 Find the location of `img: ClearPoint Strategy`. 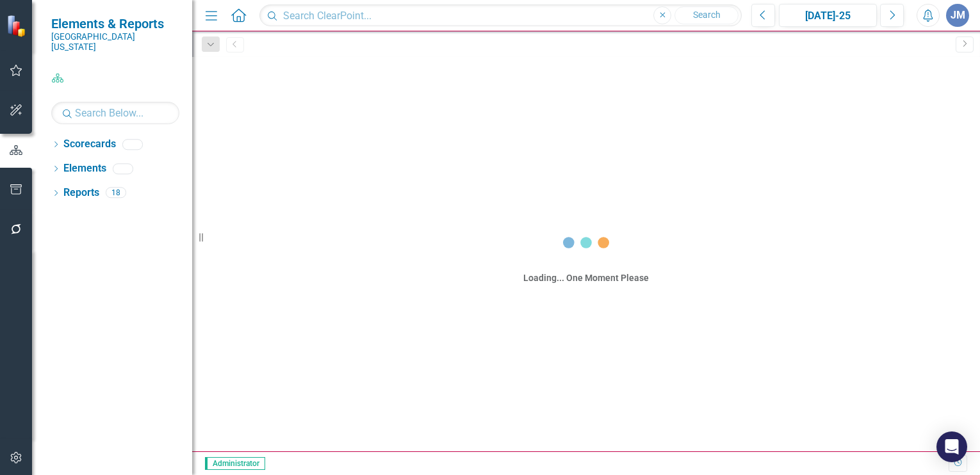

img: ClearPoint Strategy is located at coordinates (18, 25).